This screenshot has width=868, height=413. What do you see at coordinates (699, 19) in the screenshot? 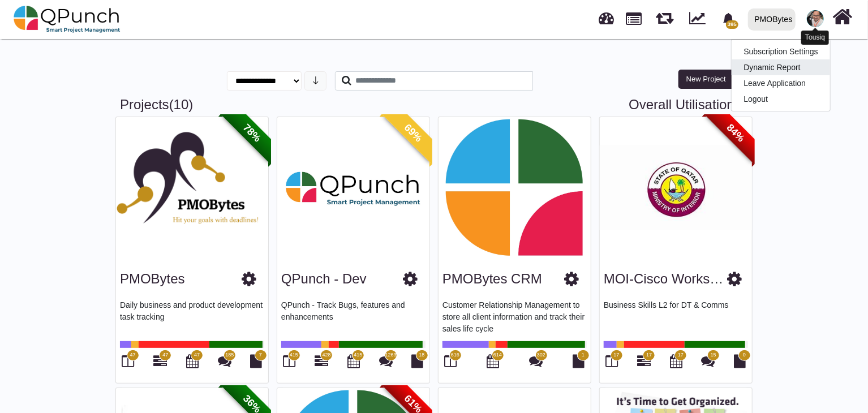
I see `div: Dynamic Report` at bounding box center [699, 19].